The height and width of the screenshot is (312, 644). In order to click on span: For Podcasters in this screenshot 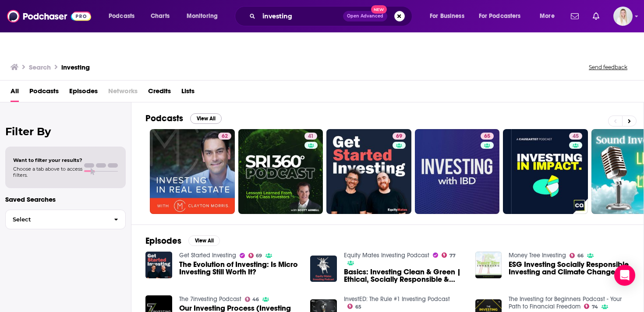, I will do `click(500, 16)`.